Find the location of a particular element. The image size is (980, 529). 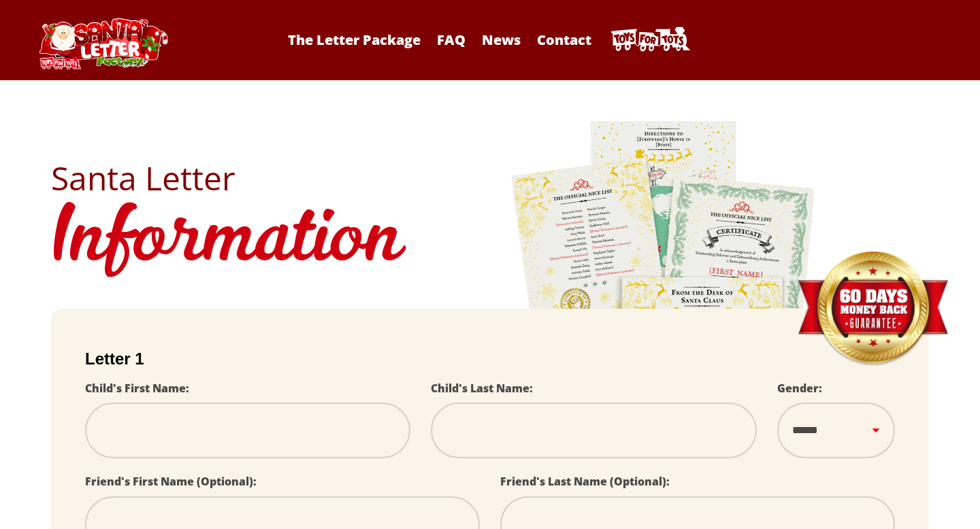

img: Santa Letter Logo is located at coordinates (103, 44).